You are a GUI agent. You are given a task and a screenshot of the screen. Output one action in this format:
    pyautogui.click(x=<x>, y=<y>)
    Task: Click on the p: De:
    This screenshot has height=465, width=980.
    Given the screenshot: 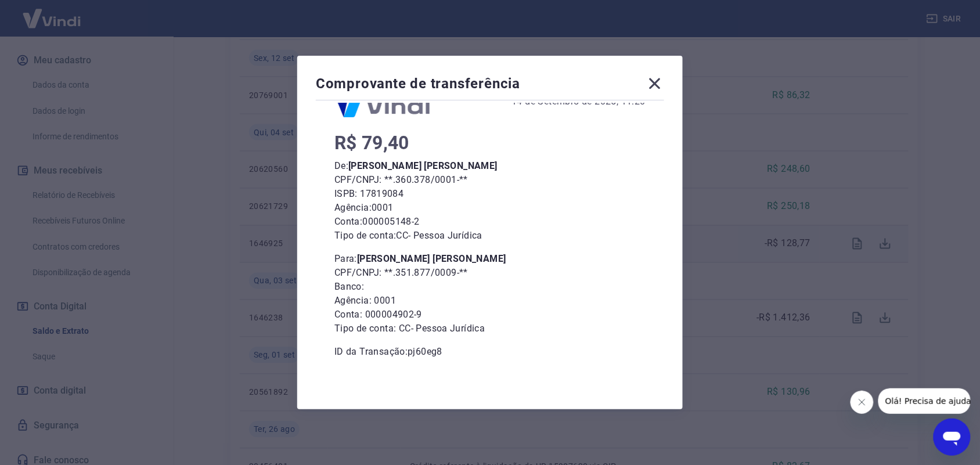 What is the action you would take?
    pyautogui.click(x=490, y=166)
    